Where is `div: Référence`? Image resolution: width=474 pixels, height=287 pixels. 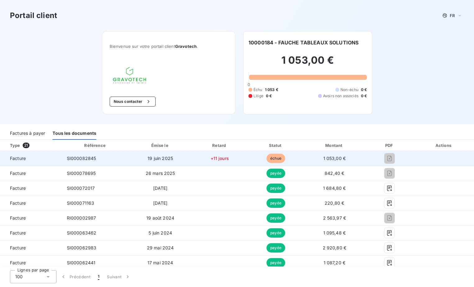 div: Référence is located at coordinates (95, 145).